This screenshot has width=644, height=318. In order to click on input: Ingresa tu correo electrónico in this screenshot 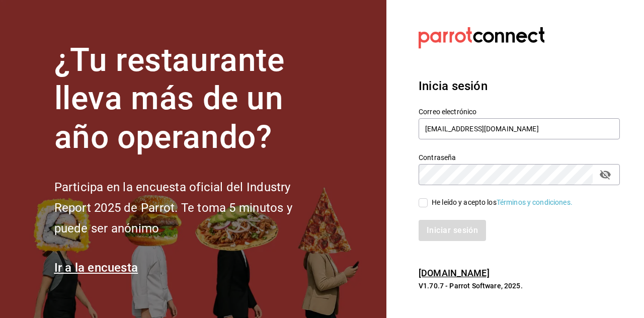, I will do `click(519, 129)`.